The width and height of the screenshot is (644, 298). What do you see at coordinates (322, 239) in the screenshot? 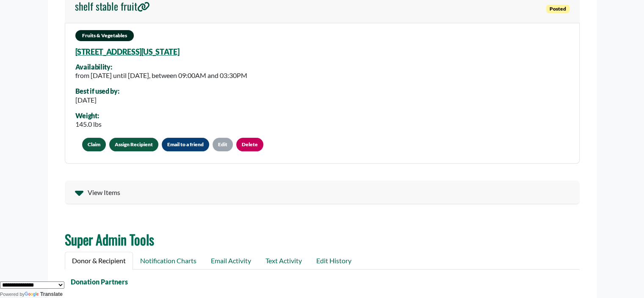
I see `h2: Super Admin Tools` at bounding box center [322, 239].